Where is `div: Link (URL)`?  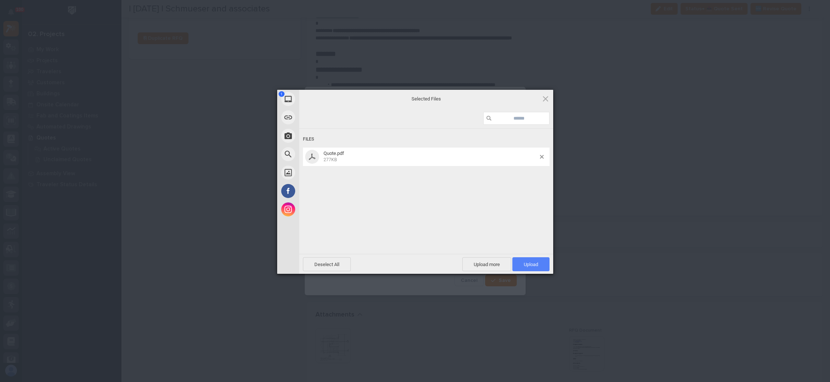 div: Link (URL) is located at coordinates (321, 117).